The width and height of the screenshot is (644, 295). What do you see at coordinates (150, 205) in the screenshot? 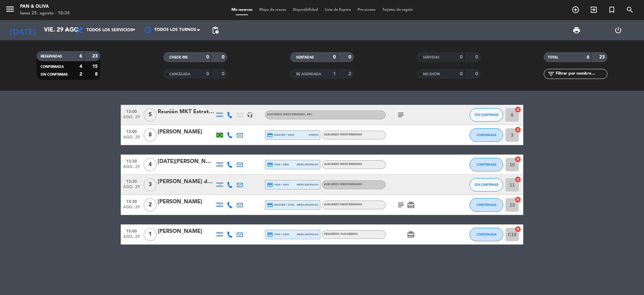
I see `span: 2` at bounding box center [150, 205].